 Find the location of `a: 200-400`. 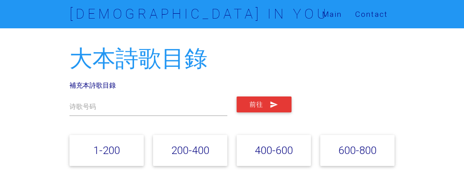

a: 200-400 is located at coordinates (190, 150).